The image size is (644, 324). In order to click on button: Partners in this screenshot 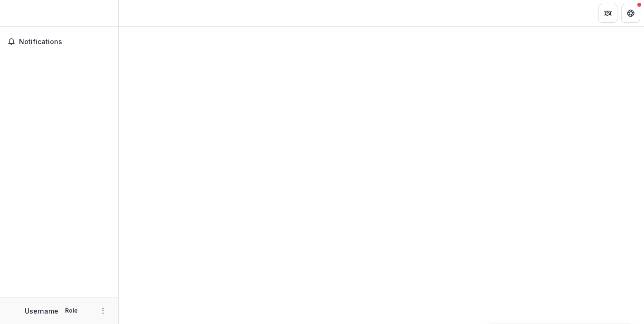, I will do `click(608, 13)`.